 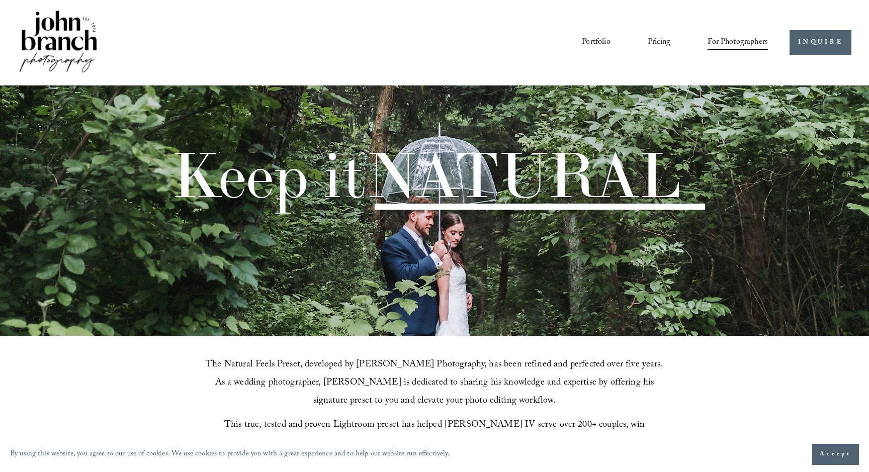 I want to click on span: For Photographers, so click(x=738, y=42).